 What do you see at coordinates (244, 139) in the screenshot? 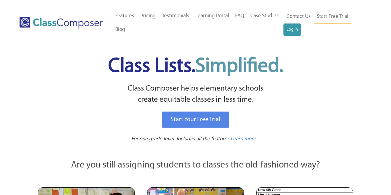
I see `a: Learn more.` at bounding box center [244, 139].